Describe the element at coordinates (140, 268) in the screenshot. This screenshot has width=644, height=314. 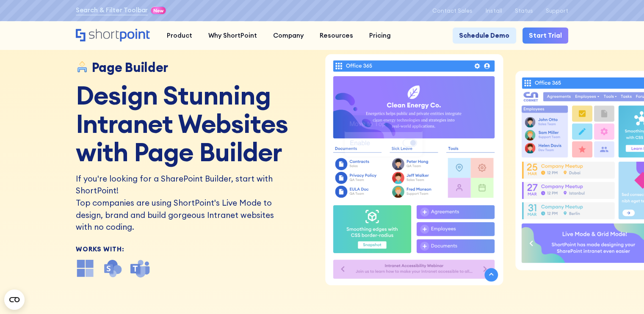
I see `img: microsoft teams icon` at that location.